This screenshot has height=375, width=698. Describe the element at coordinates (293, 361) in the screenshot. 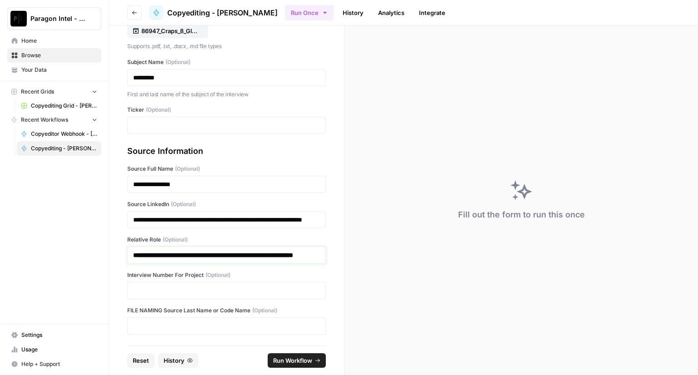

I see `span: Run Workflow` at that location.